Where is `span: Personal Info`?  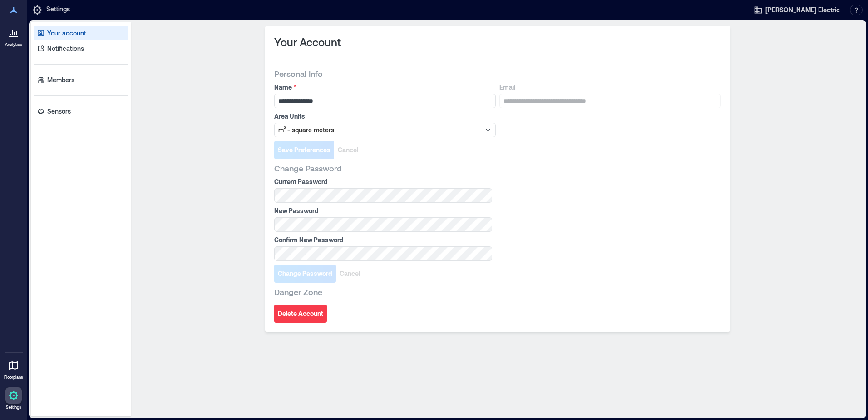 span: Personal Info is located at coordinates (298, 74).